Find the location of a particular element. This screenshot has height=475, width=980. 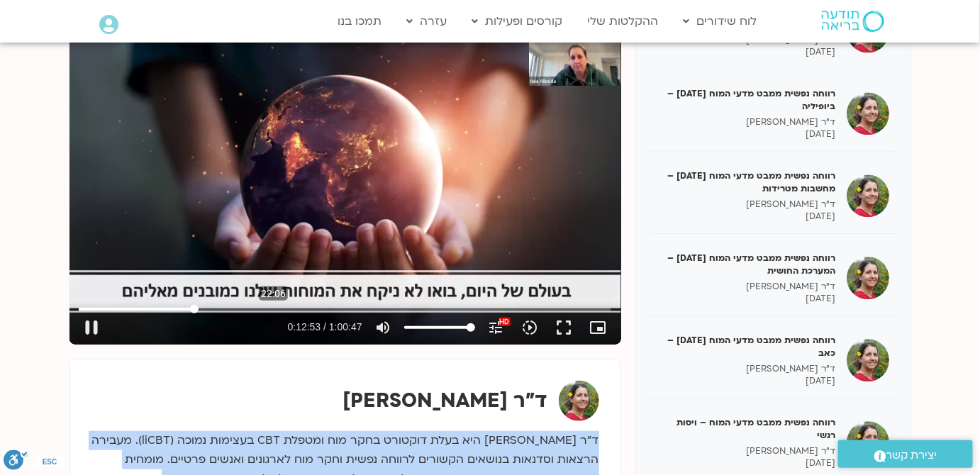

a: ההקלטות שלי is located at coordinates (623, 21).